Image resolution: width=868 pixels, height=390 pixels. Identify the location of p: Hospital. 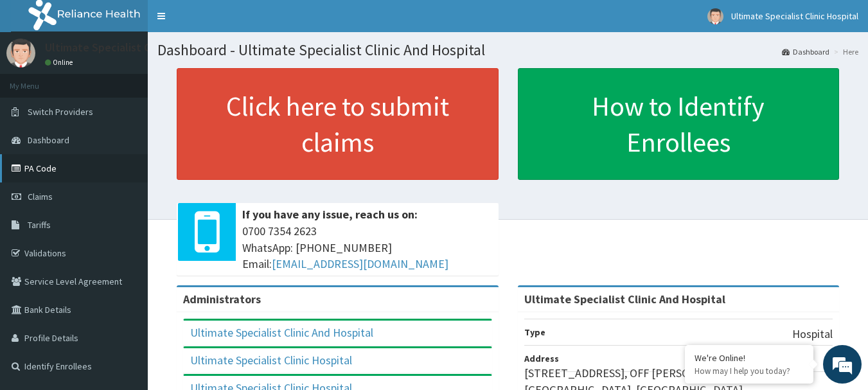
(812, 334).